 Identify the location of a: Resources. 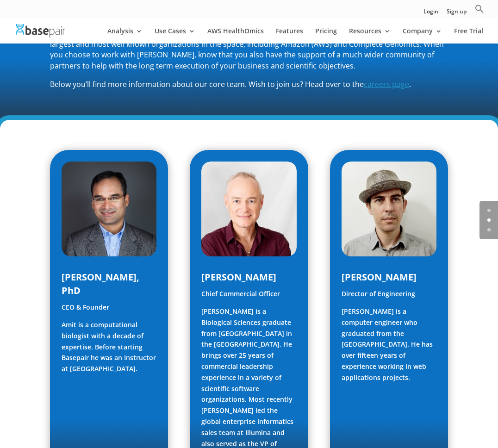
(369, 35).